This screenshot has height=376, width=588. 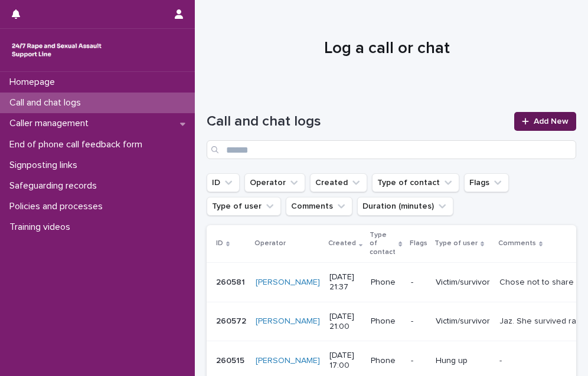 I want to click on span: Add New, so click(x=551, y=122).